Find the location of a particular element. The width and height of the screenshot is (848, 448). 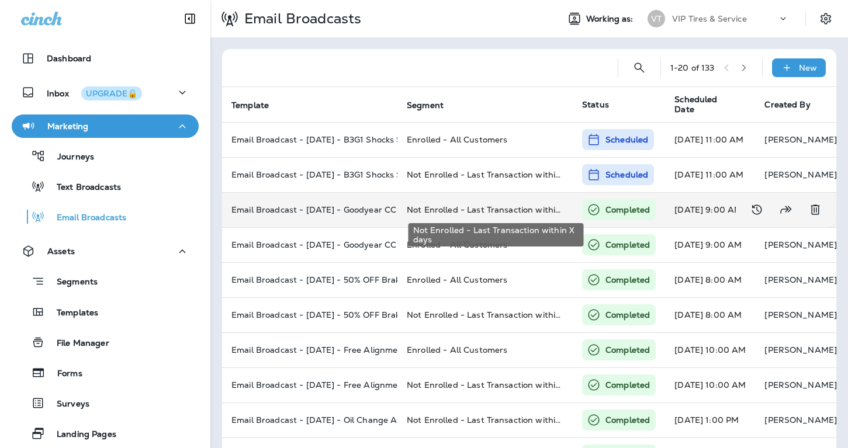

button: Settings is located at coordinates (826, 19).